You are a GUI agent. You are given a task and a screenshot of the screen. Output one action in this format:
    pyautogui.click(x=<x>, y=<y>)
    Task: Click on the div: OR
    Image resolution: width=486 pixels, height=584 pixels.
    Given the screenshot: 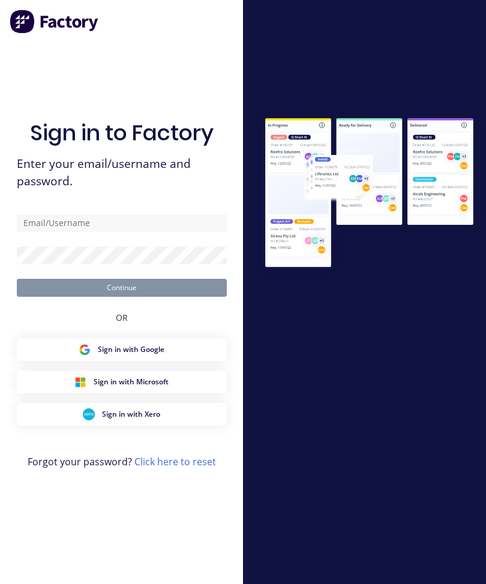 What is the action you would take?
    pyautogui.click(x=122, y=317)
    